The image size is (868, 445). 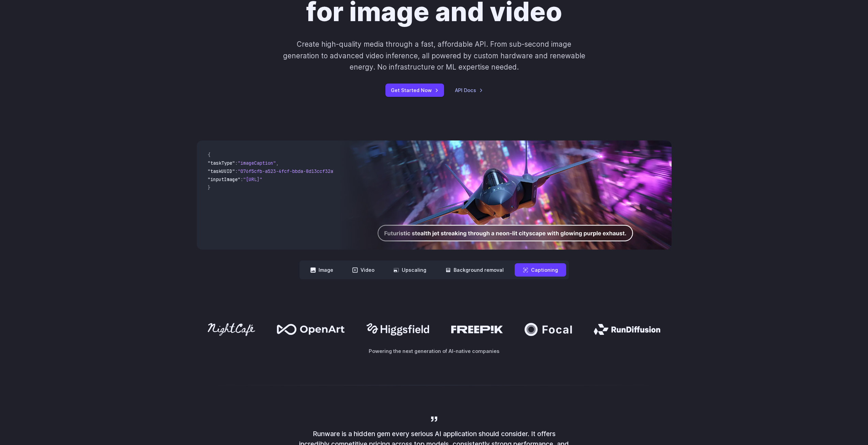 What do you see at coordinates (505, 195) in the screenshot?
I see `img: Futuristic stealth jet streaking through a neon-lit cityscape with glowing purple exhaust` at bounding box center [505, 195].